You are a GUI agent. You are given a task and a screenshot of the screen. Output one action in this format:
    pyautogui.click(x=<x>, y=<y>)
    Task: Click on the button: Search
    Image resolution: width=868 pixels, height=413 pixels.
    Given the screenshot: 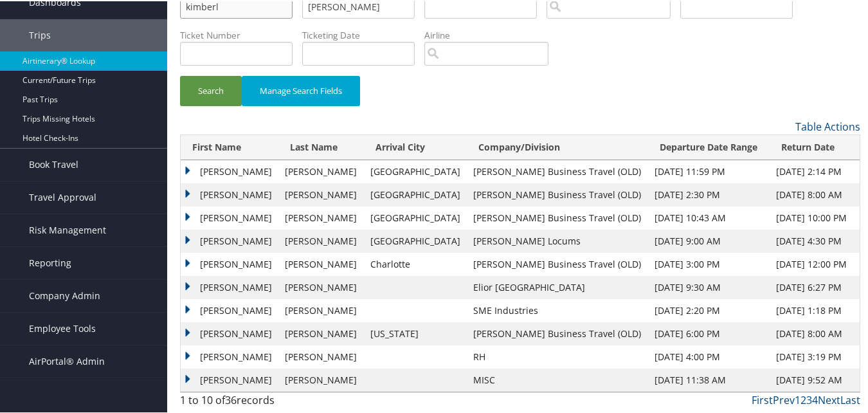 What is the action you would take?
    pyautogui.click(x=211, y=90)
    